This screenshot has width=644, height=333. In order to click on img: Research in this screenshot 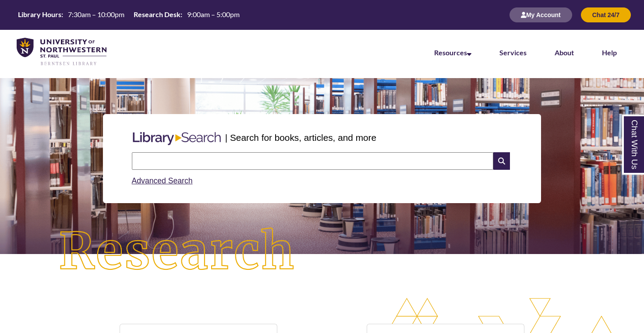, I will do `click(178, 252)`.